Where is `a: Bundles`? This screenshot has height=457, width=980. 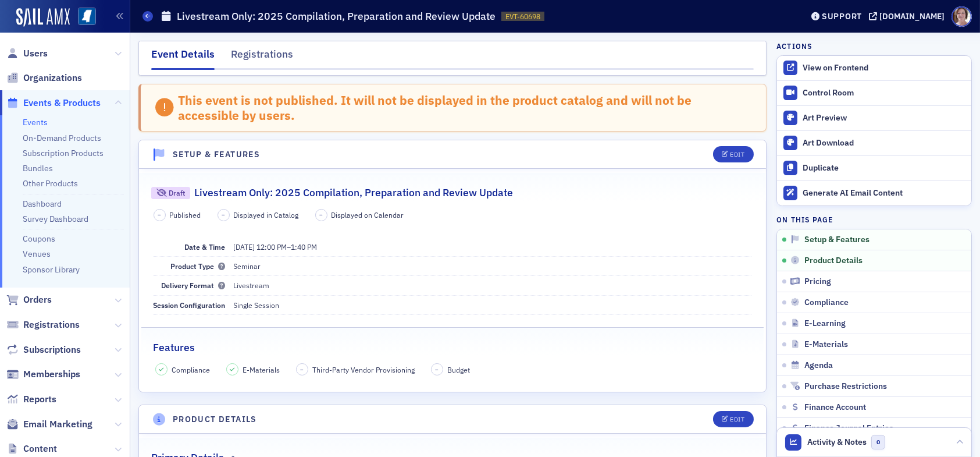
a: Bundles is located at coordinates (38, 168).